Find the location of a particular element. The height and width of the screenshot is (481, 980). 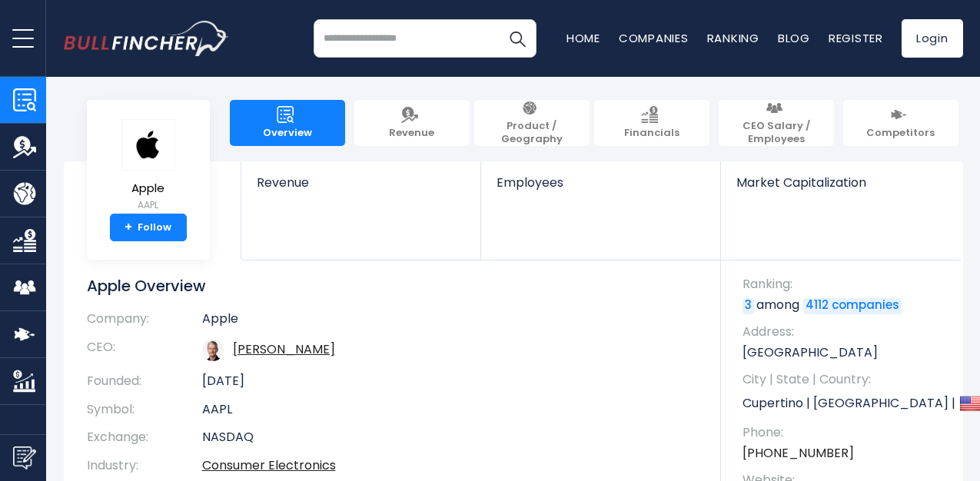

a: ceo is located at coordinates (284, 349).